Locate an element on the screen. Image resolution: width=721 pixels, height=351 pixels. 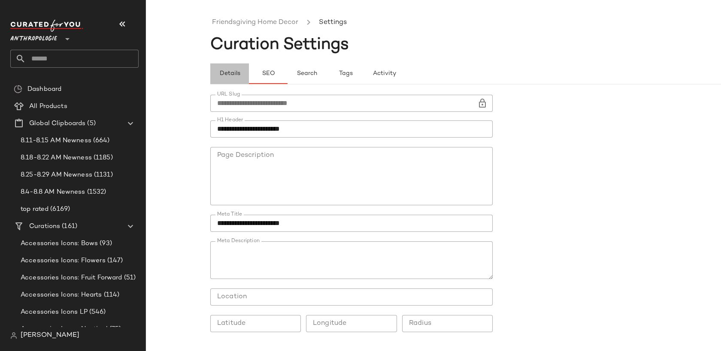
span: (147) is located at coordinates (114, 261).